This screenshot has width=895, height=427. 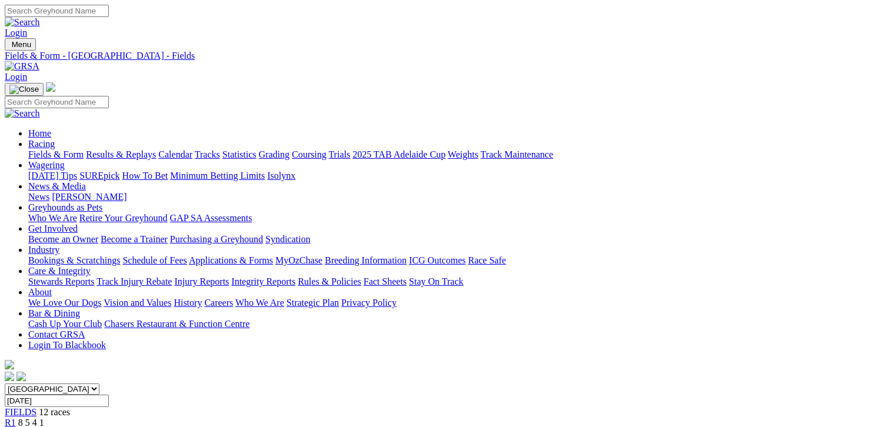 What do you see at coordinates (61, 281) in the screenshot?
I see `a: Stewards Reports` at bounding box center [61, 281].